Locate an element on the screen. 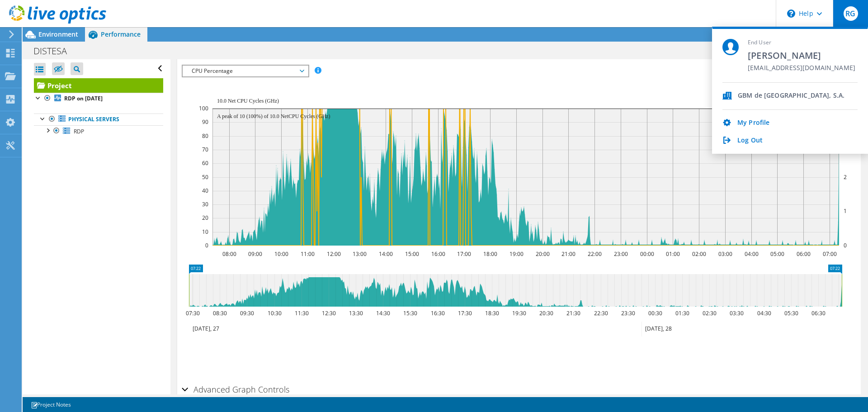 The height and width of the screenshot is (412, 868). text: 23:30 is located at coordinates (628, 313).